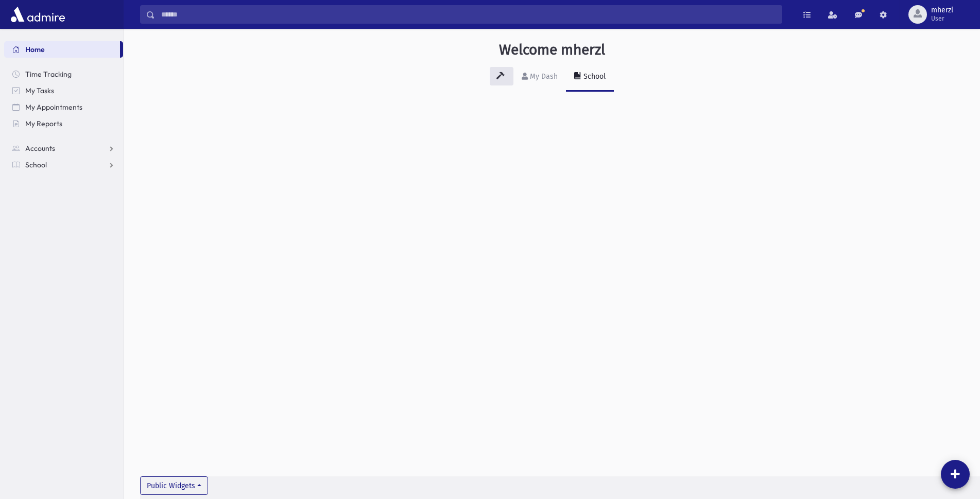 This screenshot has width=980, height=499. What do you see at coordinates (54, 107) in the screenshot?
I see `span: My Appointments` at bounding box center [54, 107].